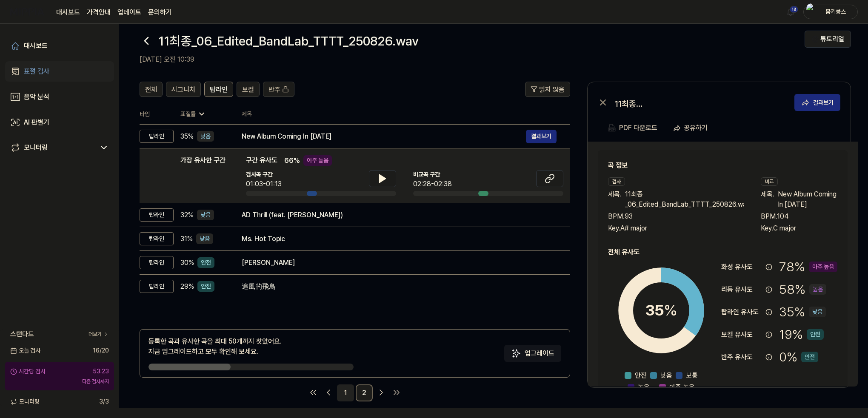  I want to click on div: 가장 유사한 구간, so click(203, 176).